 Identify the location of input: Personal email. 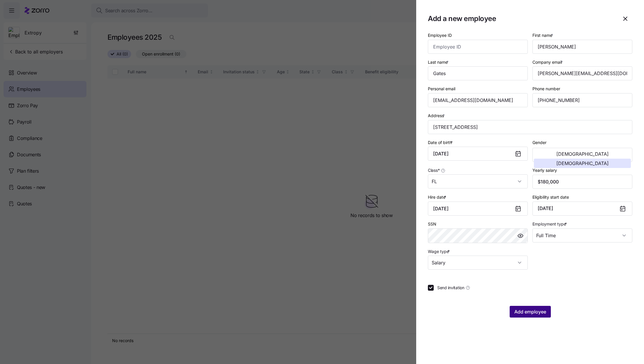
(478, 100).